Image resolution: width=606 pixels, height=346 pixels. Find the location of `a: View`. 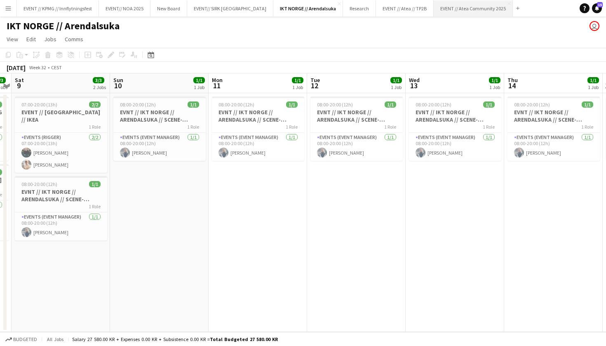

a: View is located at coordinates (12, 39).